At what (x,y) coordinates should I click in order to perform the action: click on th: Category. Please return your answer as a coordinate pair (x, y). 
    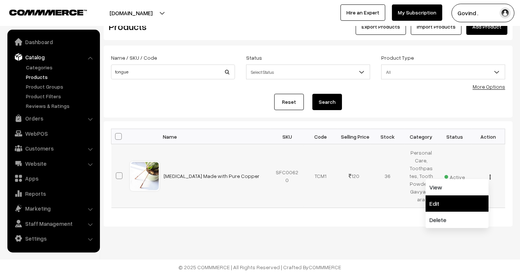
    Looking at the image, I should click on (422, 136).